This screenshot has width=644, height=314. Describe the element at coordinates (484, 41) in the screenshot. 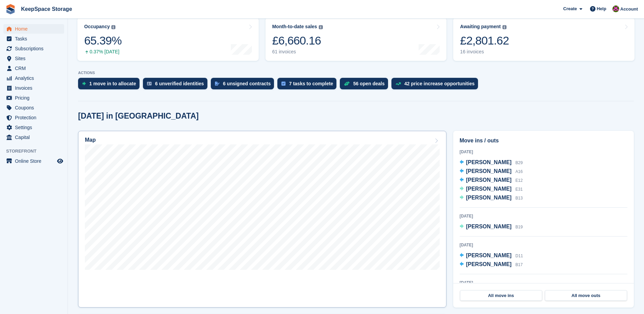

I see `div: £2,801.62` at that location.